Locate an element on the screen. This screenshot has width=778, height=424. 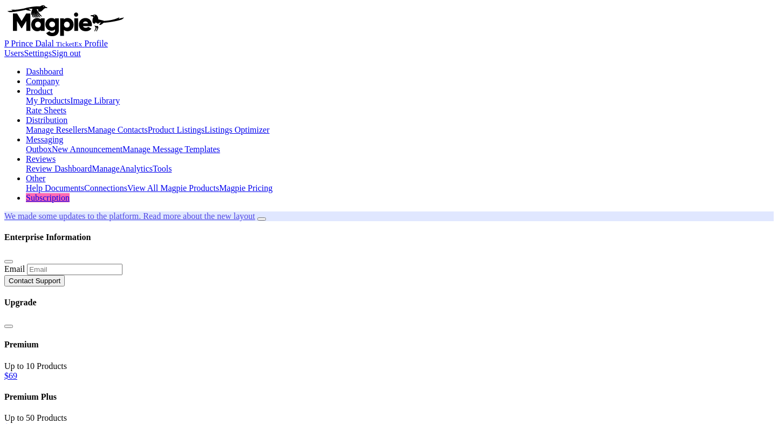
input: Email is located at coordinates (74, 269).